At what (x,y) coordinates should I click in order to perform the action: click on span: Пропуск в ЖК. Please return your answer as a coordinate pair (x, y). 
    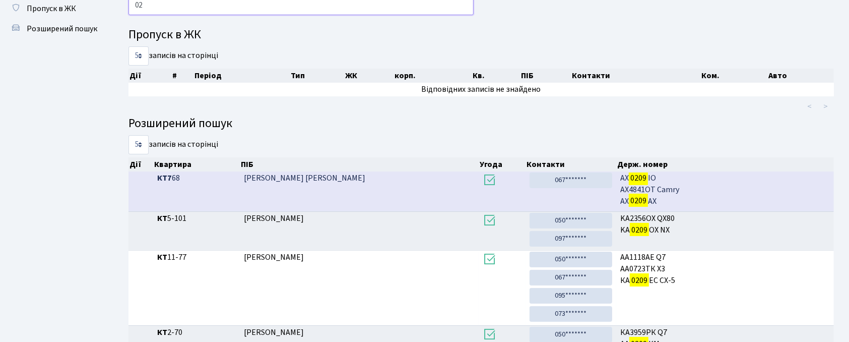
    Looking at the image, I should click on (51, 9).